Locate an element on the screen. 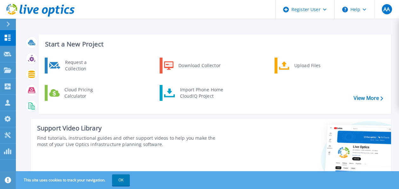 This screenshot has width=399, height=189. a: Request a Collection is located at coordinates (77, 65).